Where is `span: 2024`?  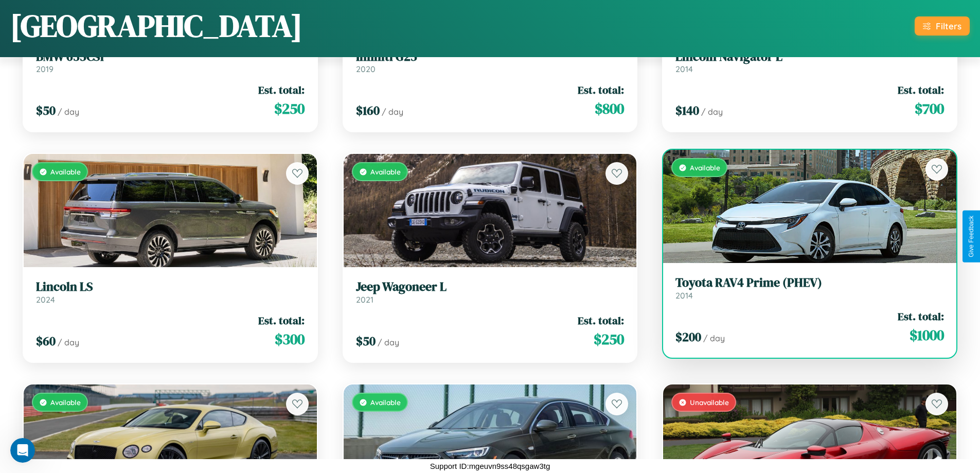 span: 2024 is located at coordinates (45, 299).